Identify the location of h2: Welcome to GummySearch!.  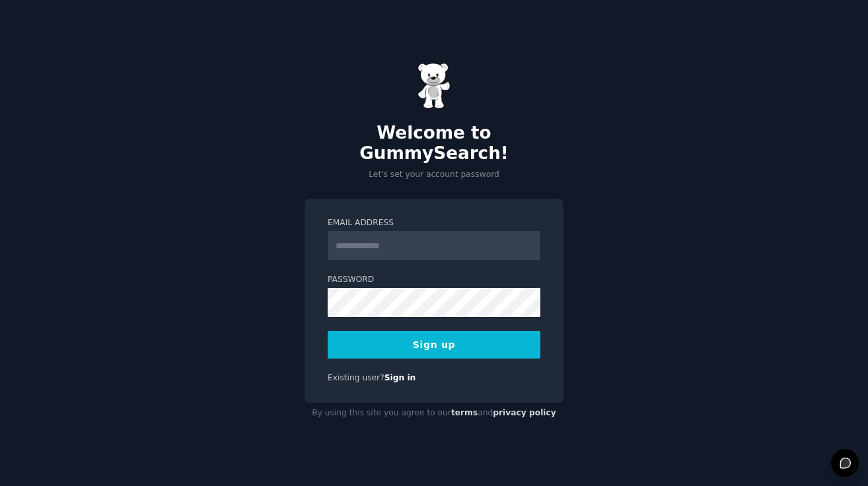
(434, 143).